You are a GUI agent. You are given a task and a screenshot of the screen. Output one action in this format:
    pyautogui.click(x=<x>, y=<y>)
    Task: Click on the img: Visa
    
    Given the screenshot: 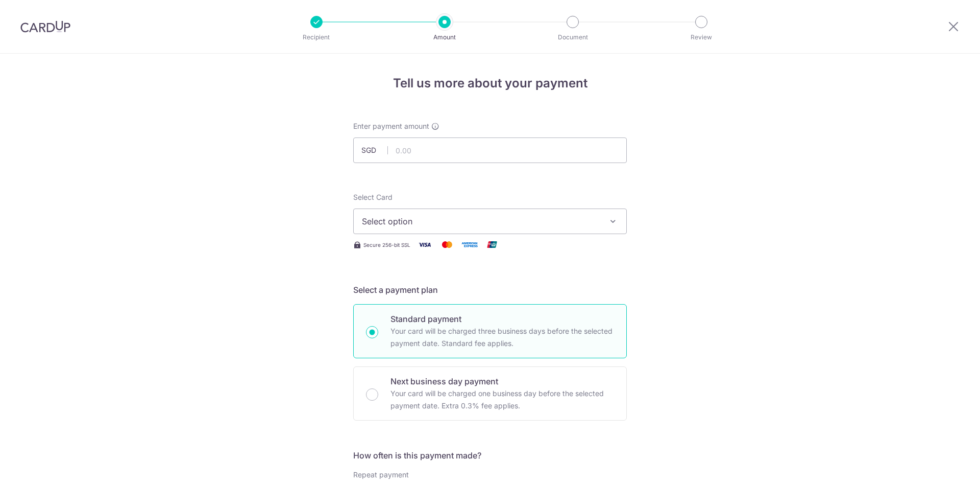 What is the action you would take?
    pyautogui.click(x=425, y=245)
    